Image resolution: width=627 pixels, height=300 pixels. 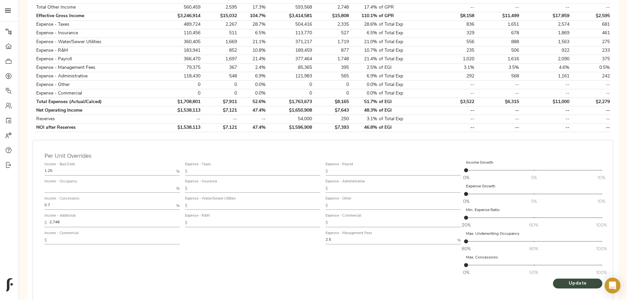 I want to click on td: 556, so click(x=451, y=42).